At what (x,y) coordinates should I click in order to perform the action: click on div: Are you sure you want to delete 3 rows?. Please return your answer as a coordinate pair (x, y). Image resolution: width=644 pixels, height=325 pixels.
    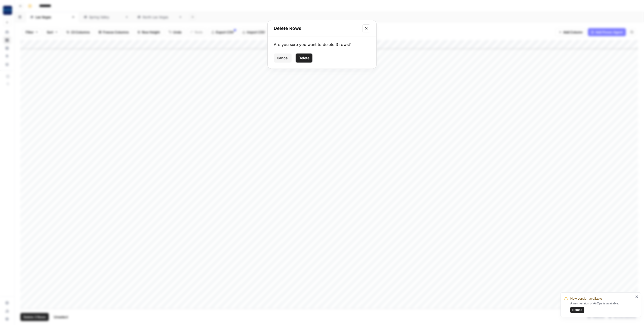
    Looking at the image, I should click on (322, 45).